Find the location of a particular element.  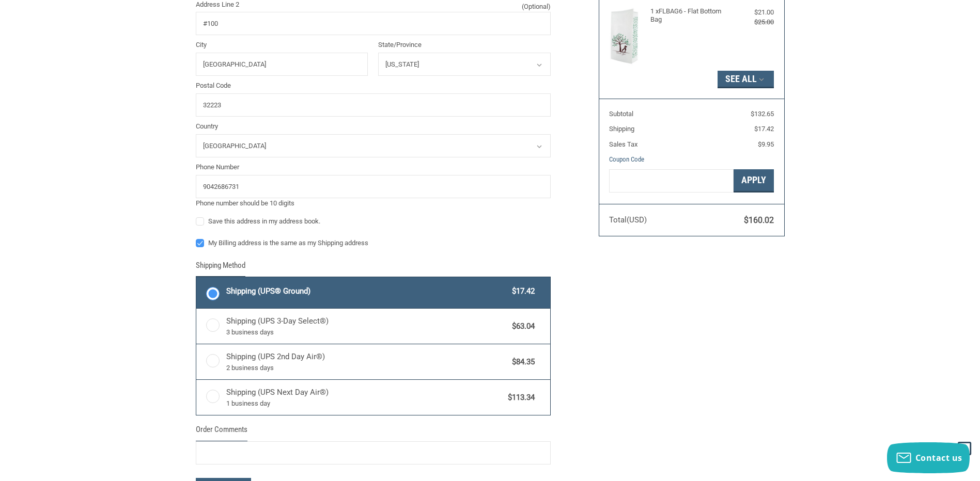

span: $132.65 is located at coordinates (762, 114).